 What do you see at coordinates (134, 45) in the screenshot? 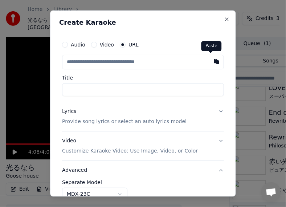
I see `label: URL` at bounding box center [134, 45].